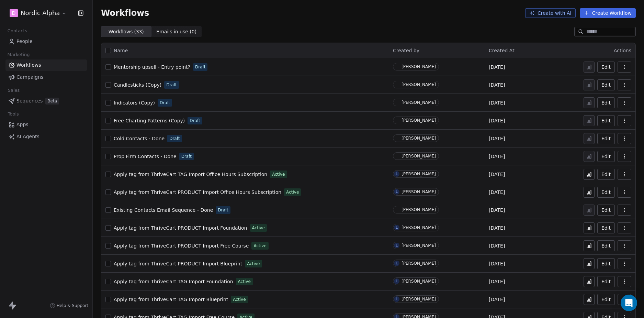 This screenshot has height=318, width=644. I want to click on a: Apps, so click(46, 125).